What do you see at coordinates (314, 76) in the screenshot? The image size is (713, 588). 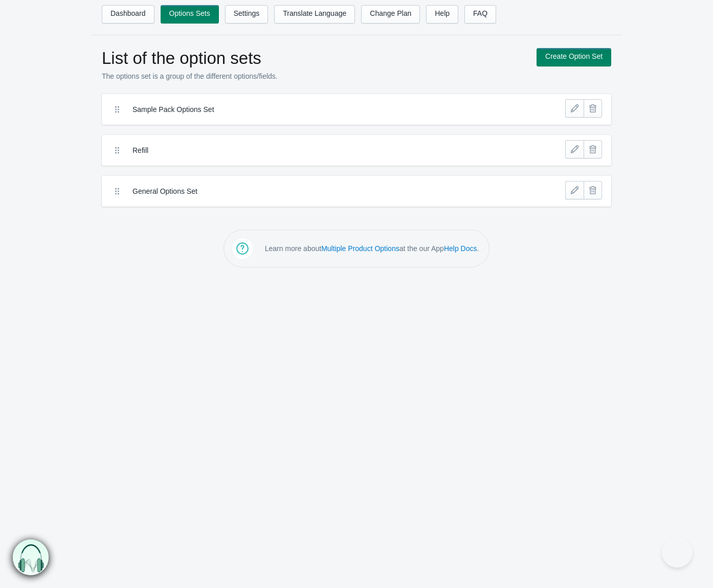 I see `p: The options set is a group of the different options/fields.` at bounding box center [314, 76].